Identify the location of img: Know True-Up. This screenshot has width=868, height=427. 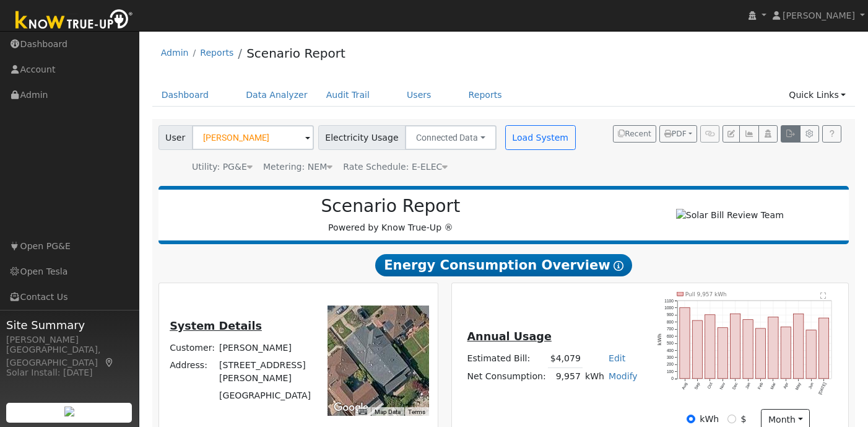
(74, 21).